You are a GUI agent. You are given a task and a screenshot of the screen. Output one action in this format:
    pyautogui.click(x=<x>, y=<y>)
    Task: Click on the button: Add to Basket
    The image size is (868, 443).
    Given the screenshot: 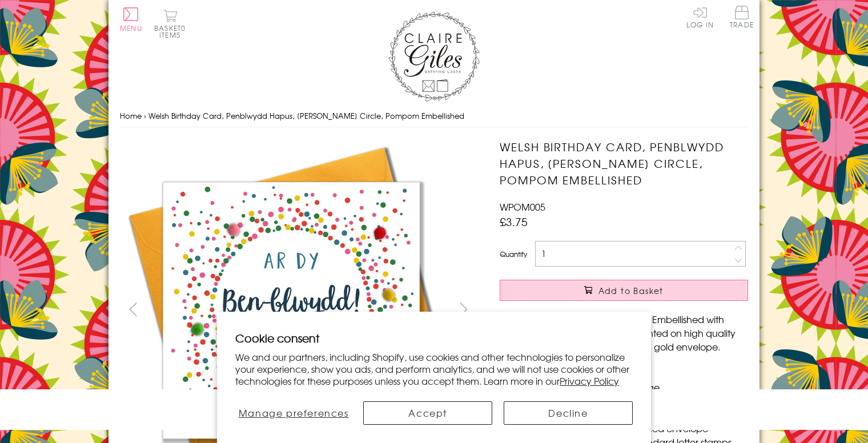 What is the action you would take?
    pyautogui.click(x=623, y=290)
    